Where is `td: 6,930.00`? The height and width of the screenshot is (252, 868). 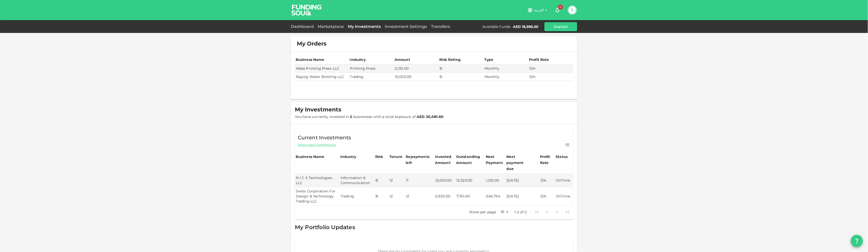
td: 6,930.00 is located at coordinates (445, 196).